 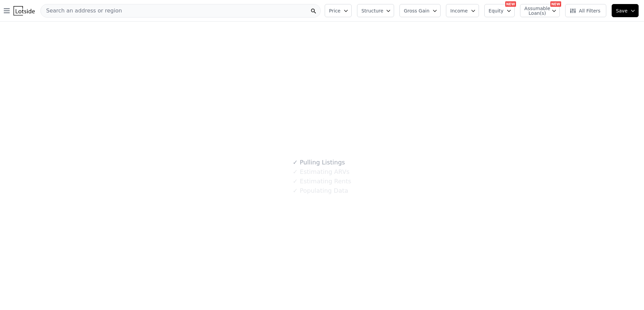 I want to click on span: Save, so click(x=622, y=11).